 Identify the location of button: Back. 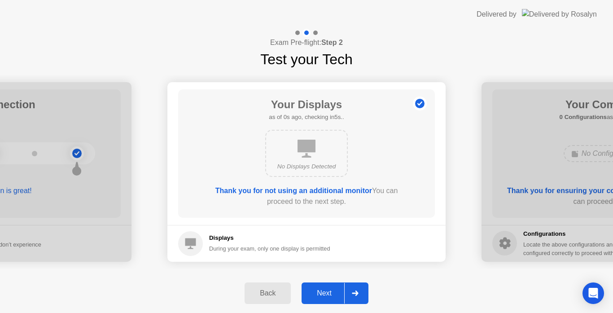
(267, 293).